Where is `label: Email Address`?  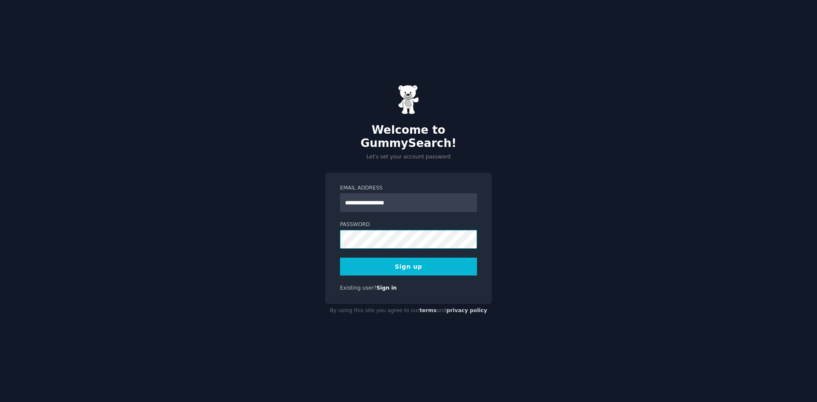 label: Email Address is located at coordinates (408, 188).